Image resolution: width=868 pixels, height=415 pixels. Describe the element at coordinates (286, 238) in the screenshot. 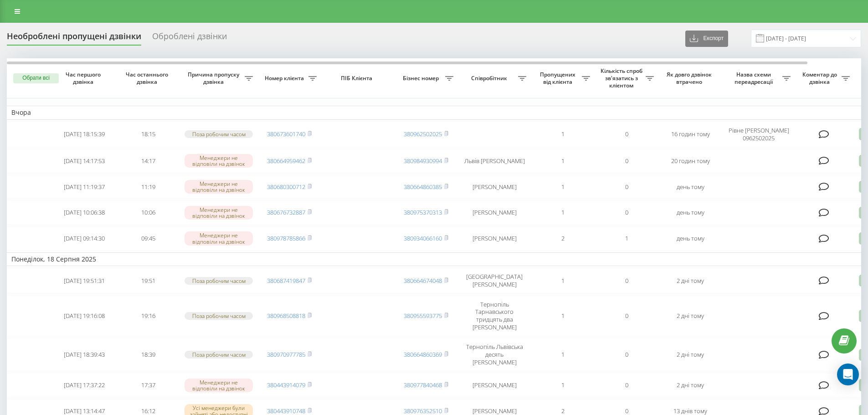

I see `a: 380978785866` at that location.